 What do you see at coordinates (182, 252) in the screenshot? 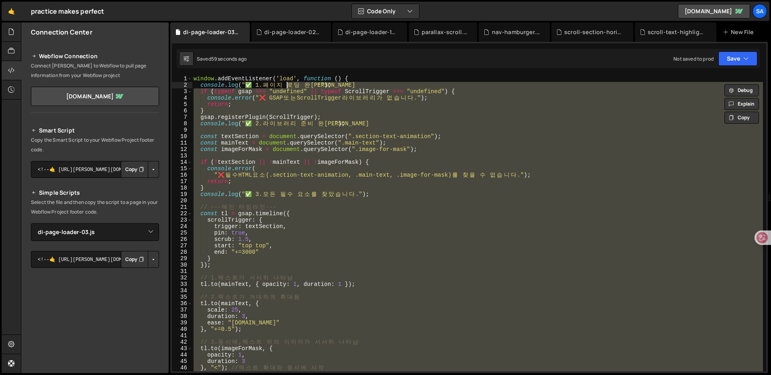
I see `div: 28` at bounding box center [182, 252].